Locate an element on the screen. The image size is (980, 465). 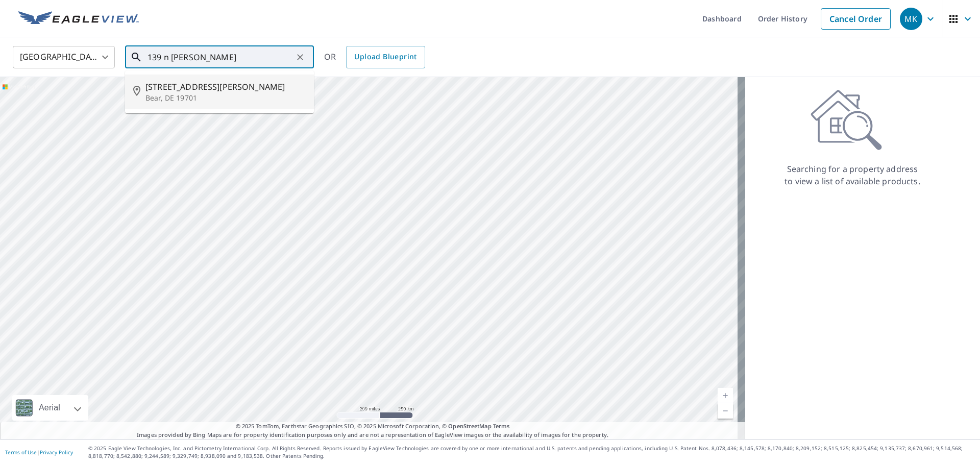
p: Bear, DE 19701 is located at coordinates (226, 98).